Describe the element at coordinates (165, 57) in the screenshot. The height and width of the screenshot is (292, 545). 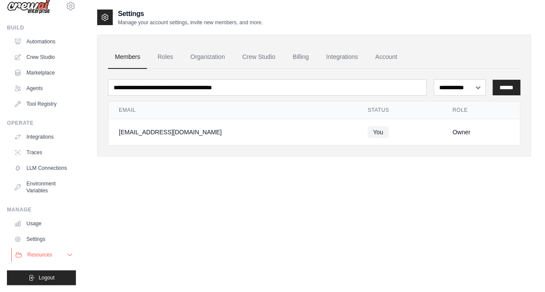
I see `a: Roles` at that location.